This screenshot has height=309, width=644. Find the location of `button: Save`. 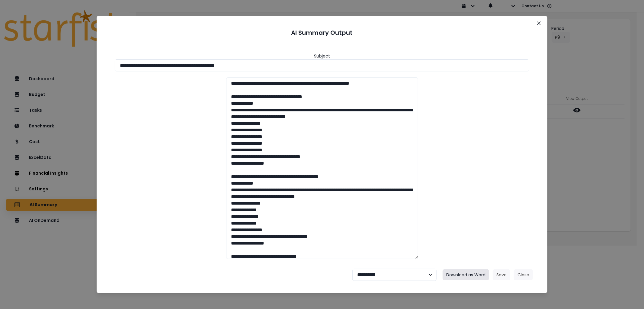

button: Save is located at coordinates (501, 275).